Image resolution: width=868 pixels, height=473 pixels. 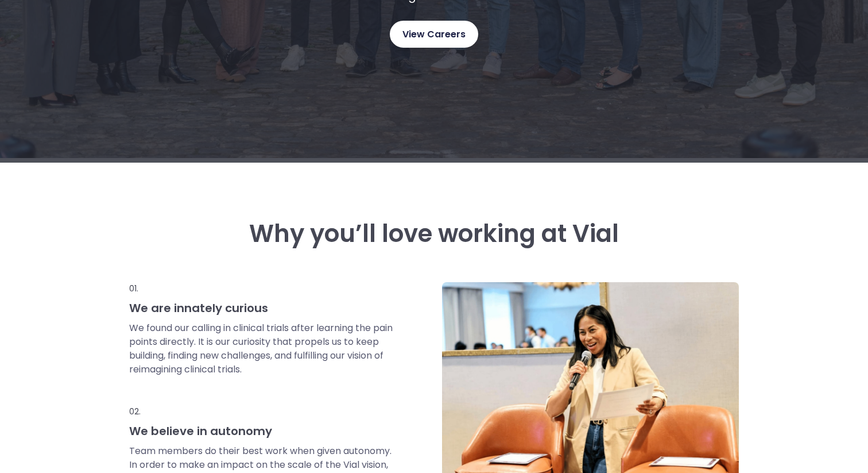 What do you see at coordinates (262, 349) in the screenshot?
I see `p: We found our calling in clinical trials after learning the pain points directly. It is our curios...` at bounding box center [262, 349].